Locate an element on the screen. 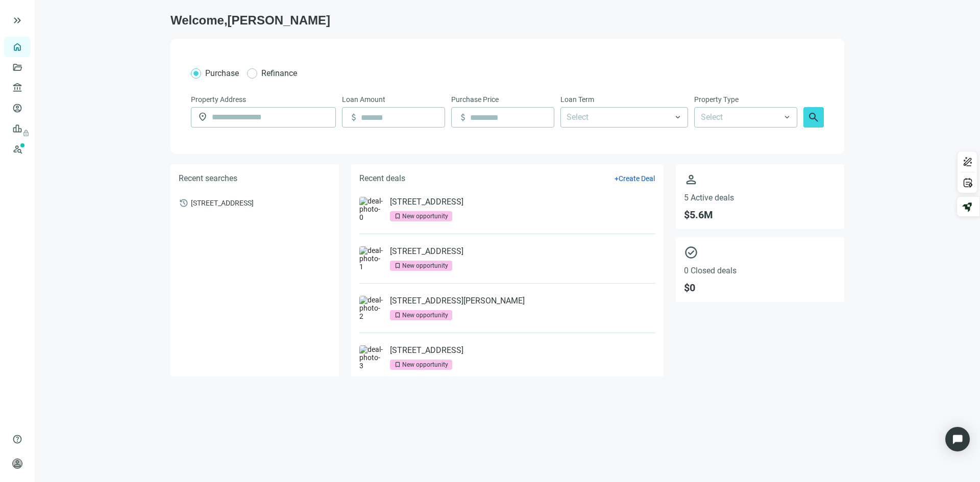  span: Refinance is located at coordinates (279, 73).